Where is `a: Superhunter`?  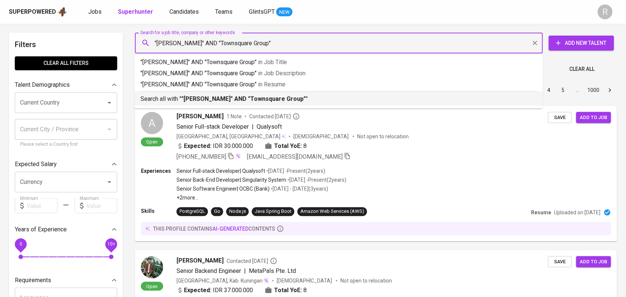
a: Superhunter is located at coordinates (136, 12).